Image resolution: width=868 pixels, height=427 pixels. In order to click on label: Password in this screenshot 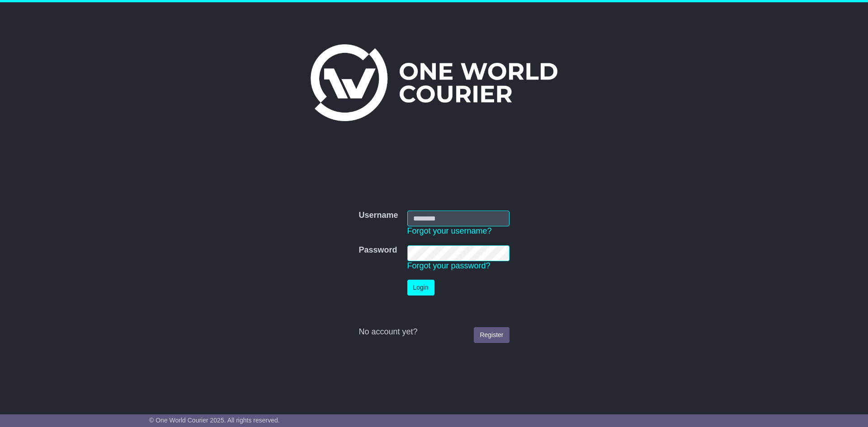, I will do `click(378, 250)`.